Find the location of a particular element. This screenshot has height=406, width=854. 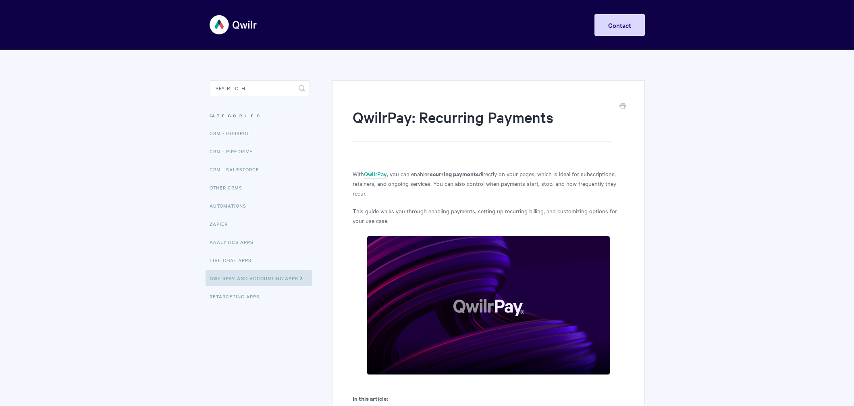

a: CRM - Salesforce is located at coordinates (237, 169).